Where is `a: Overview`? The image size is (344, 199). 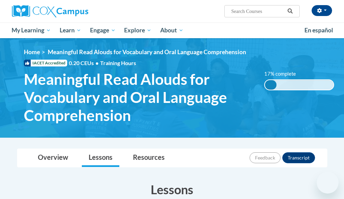 a: Overview is located at coordinates (53, 158).